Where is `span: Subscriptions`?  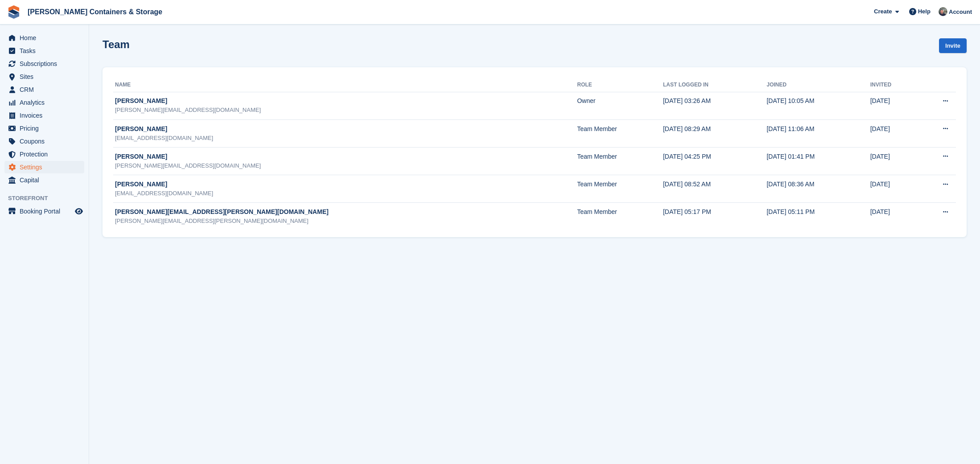
span: Subscriptions is located at coordinates (47, 64).